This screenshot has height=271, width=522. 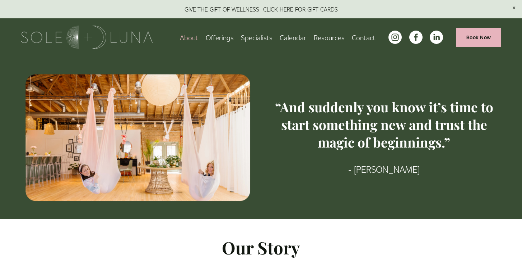 What do you see at coordinates (189, 37) in the screenshot?
I see `a: About` at bounding box center [189, 37].